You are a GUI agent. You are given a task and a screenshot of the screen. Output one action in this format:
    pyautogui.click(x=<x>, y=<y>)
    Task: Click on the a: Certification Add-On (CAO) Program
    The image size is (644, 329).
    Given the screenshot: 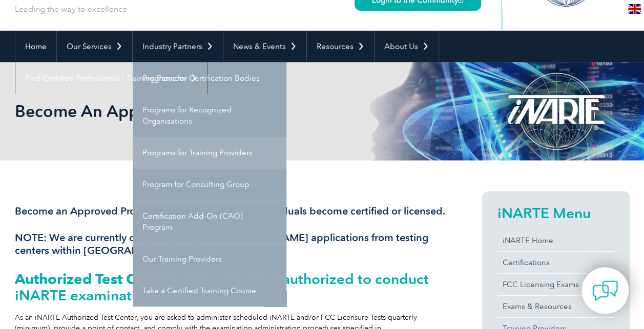 What is the action you would take?
    pyautogui.click(x=210, y=222)
    